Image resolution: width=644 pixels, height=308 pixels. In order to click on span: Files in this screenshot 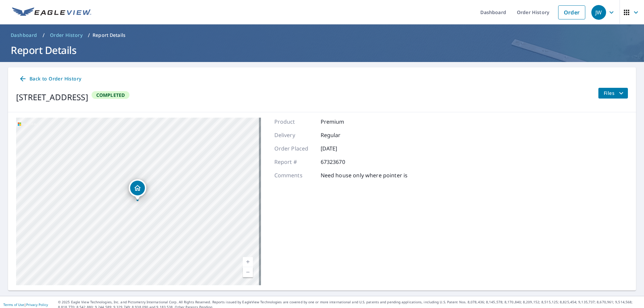, I will do `click(614, 93)`.